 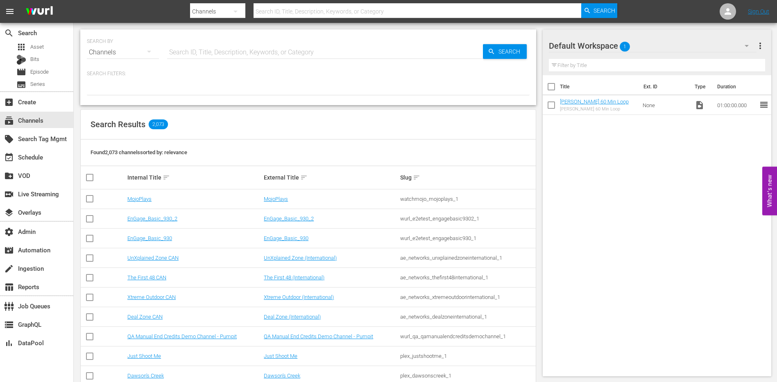 I want to click on td: None, so click(x=665, y=105).